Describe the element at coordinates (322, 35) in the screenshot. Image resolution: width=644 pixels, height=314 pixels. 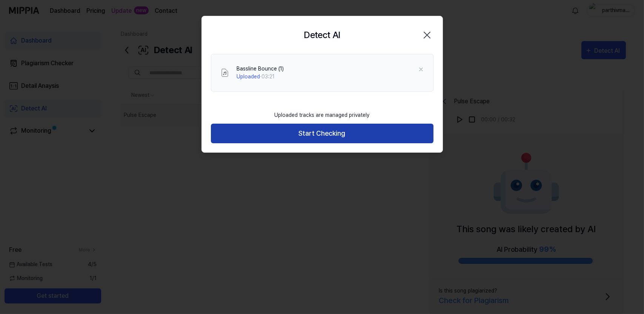
I see `h2: Detect AI` at that location.